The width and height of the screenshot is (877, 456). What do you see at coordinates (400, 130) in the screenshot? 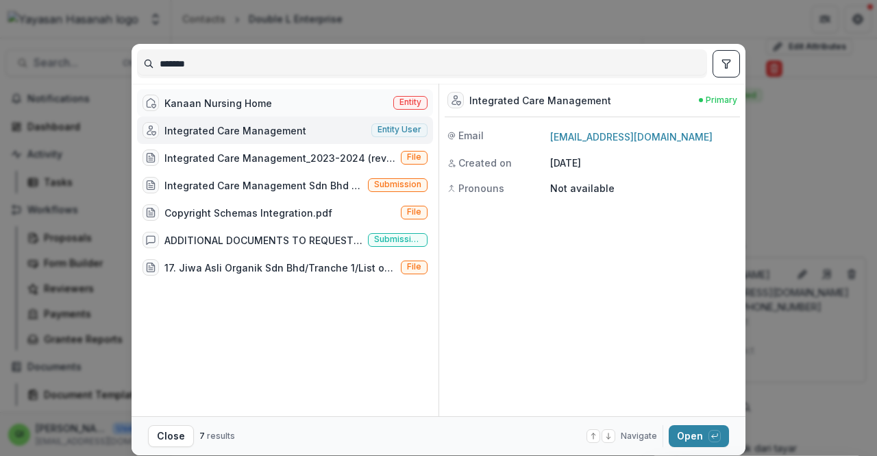
I see `span: Entity user` at bounding box center [400, 130].